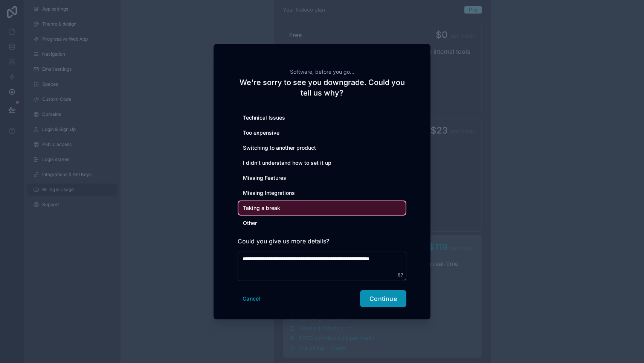 Image resolution: width=644 pixels, height=363 pixels. I want to click on div: Taking a break, so click(322, 208).